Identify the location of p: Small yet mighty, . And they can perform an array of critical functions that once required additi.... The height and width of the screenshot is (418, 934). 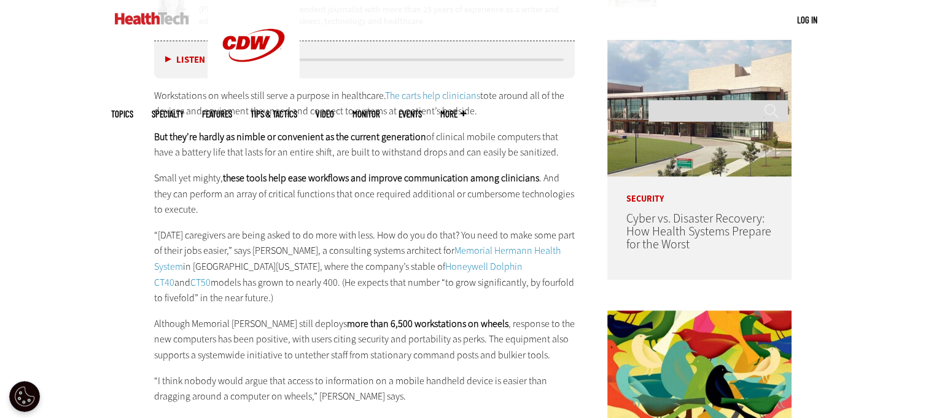
(365, 193).